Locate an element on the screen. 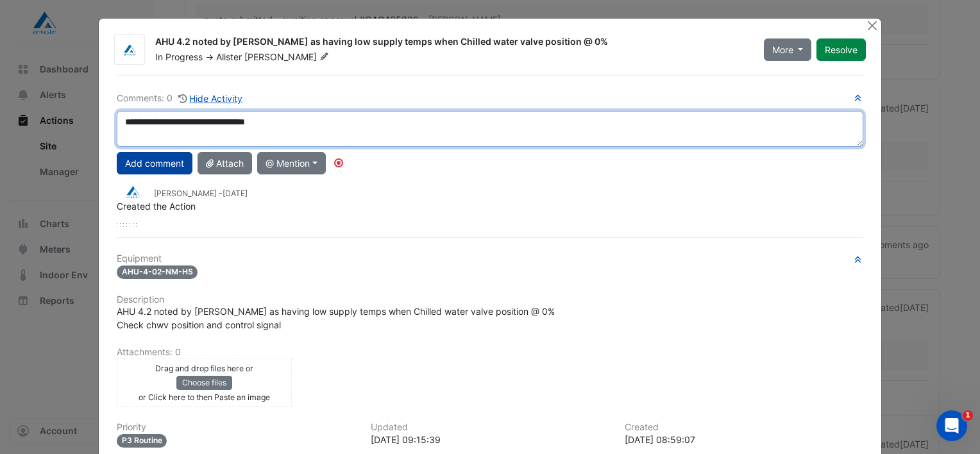  small: or Click here to then Paste an image is located at coordinates (204, 397).